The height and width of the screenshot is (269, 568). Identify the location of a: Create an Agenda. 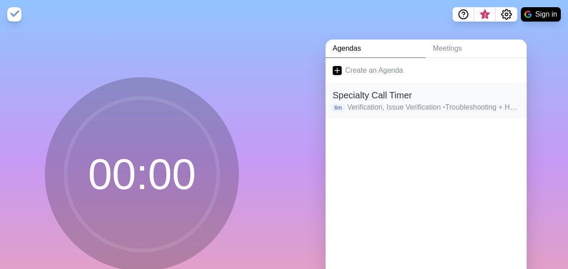
(426, 70).